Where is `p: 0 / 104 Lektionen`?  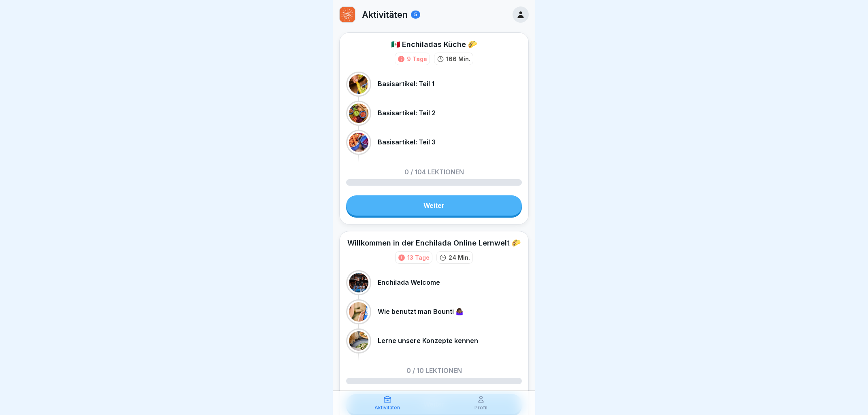 p: 0 / 104 Lektionen is located at coordinates (434, 172).